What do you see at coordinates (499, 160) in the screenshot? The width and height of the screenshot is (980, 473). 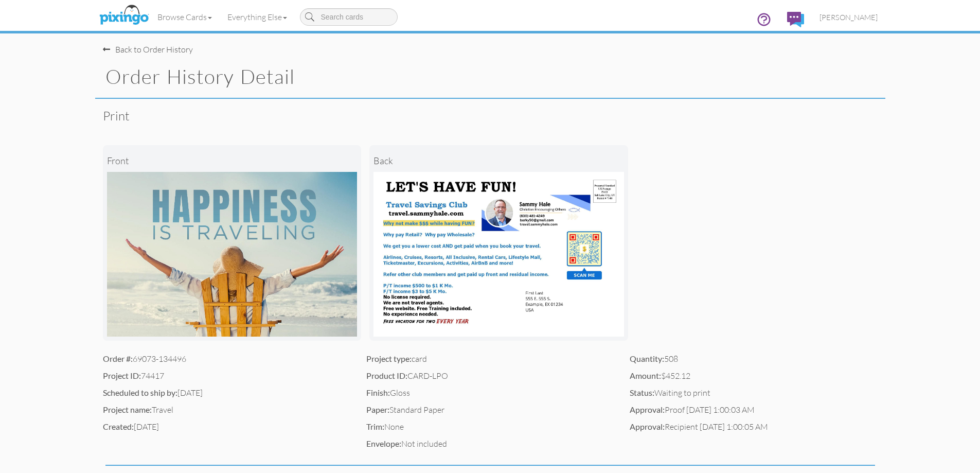 I see `div: back` at bounding box center [499, 160].